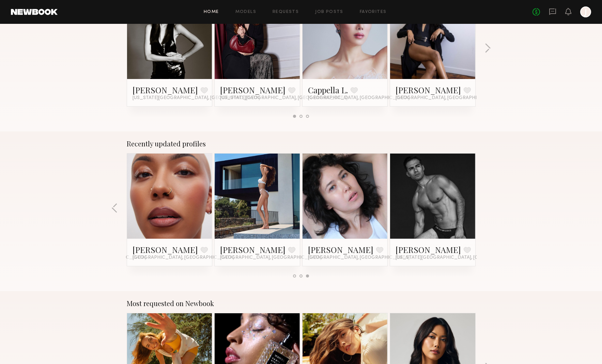  I want to click on a: Requests, so click(286, 12).